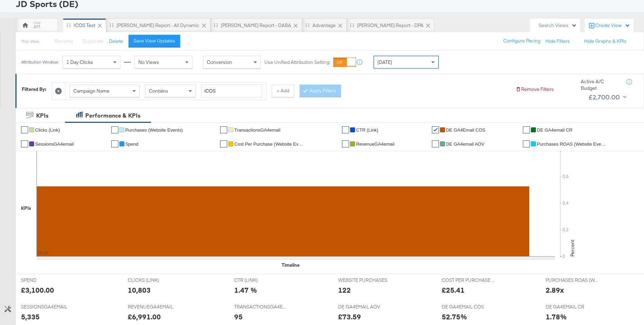  What do you see at coordinates (34, 89) in the screenshot?
I see `div: Filtered By:` at bounding box center [34, 89].